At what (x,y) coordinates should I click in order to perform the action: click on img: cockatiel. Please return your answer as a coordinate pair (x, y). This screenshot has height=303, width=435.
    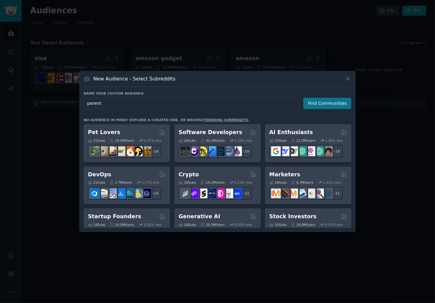
    Looking at the image, I should click on (129, 151).